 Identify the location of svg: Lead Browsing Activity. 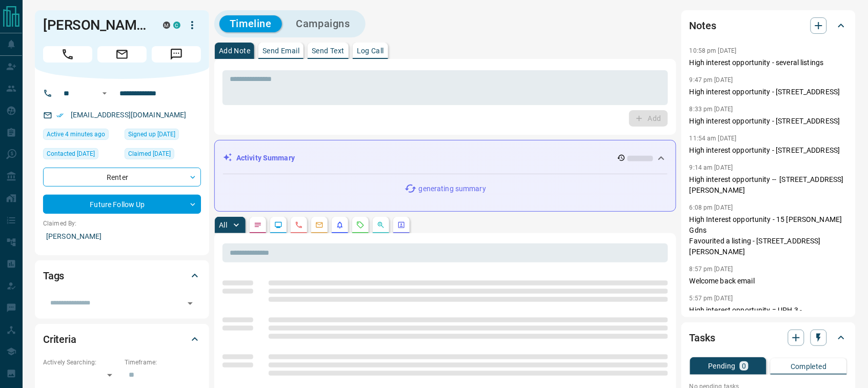
(279, 225).